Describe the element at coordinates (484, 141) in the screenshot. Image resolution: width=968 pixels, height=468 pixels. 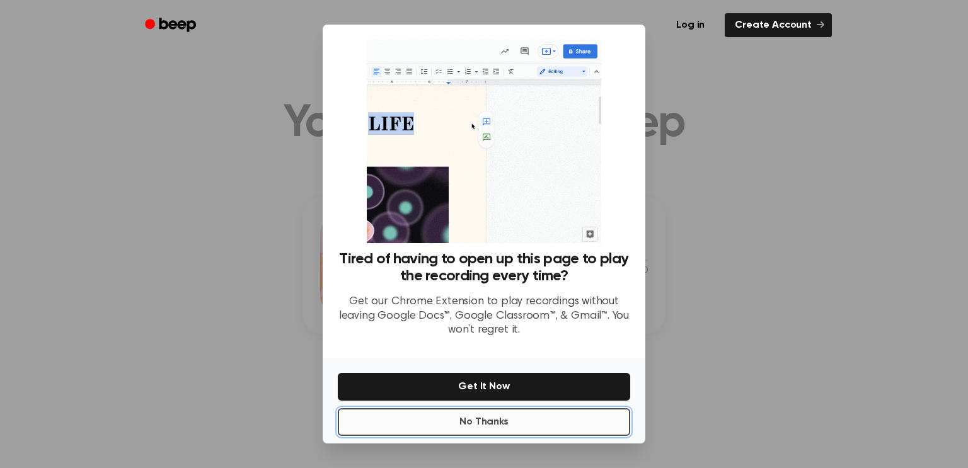
I see `img: Beep extension in action` at that location.